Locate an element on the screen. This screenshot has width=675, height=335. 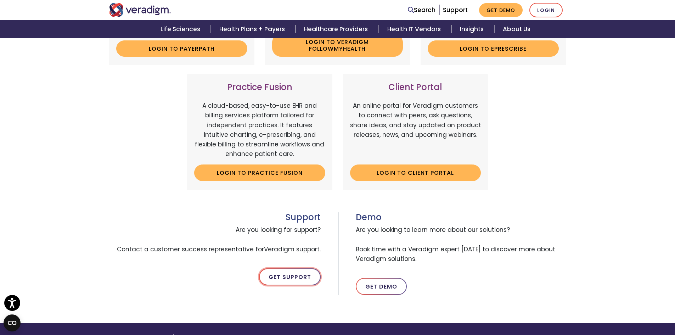
a: Login to ePrescribe is located at coordinates (493, 49).